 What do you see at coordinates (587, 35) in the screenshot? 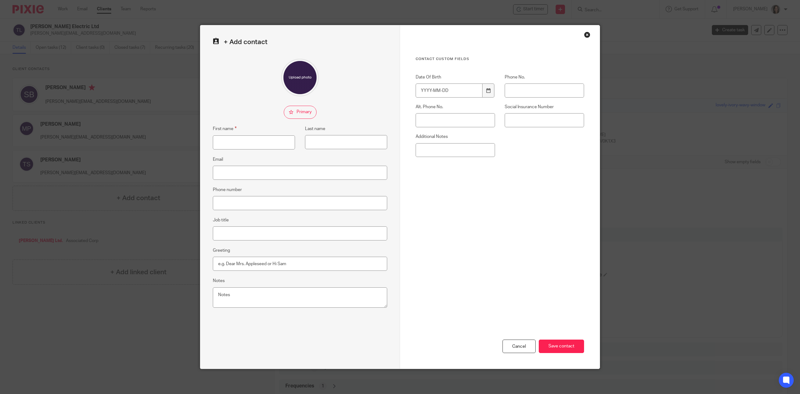
I see `div: Close this dialog window` at bounding box center [587, 35].